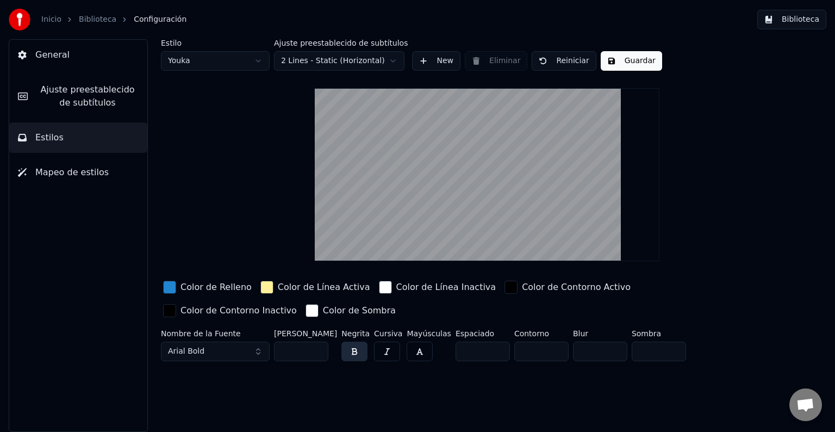 The width and height of the screenshot is (835, 432). Describe the element at coordinates (51, 20) in the screenshot. I see `a: Inicio` at that location.